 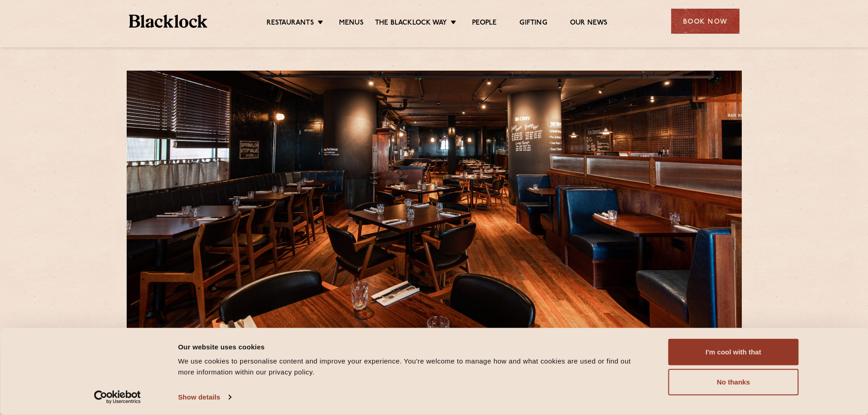 What do you see at coordinates (117, 397) in the screenshot?
I see `a: Usercentrics Cookiebot - opens in a new window` at bounding box center [117, 397].